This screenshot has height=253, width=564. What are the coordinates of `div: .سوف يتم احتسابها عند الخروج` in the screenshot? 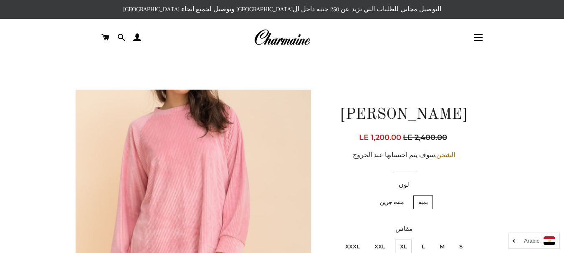 It's located at (404, 155).